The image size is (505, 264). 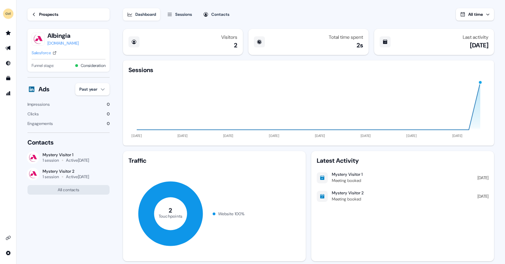 What do you see at coordinates (8, 33) in the screenshot?
I see `a: Go to prospects` at bounding box center [8, 33].